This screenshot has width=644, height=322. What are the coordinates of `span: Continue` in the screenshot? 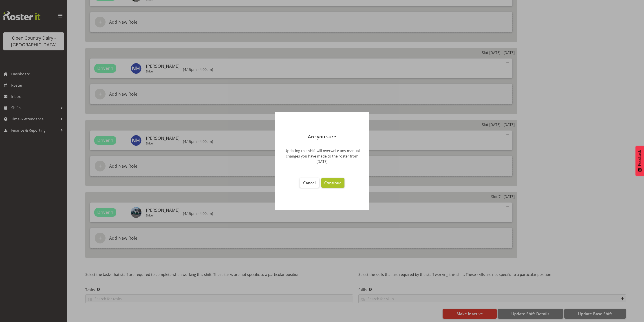 It's located at (333, 182).